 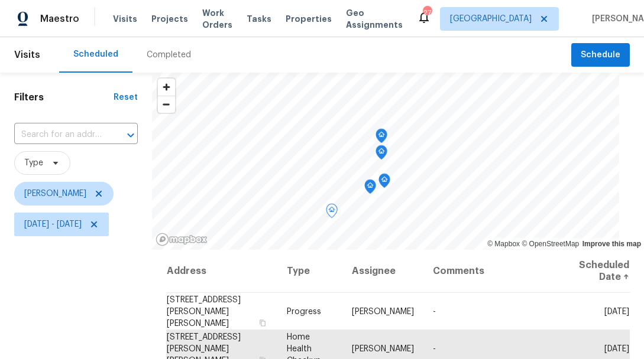 I want to click on span: Schedule, so click(x=600, y=55).